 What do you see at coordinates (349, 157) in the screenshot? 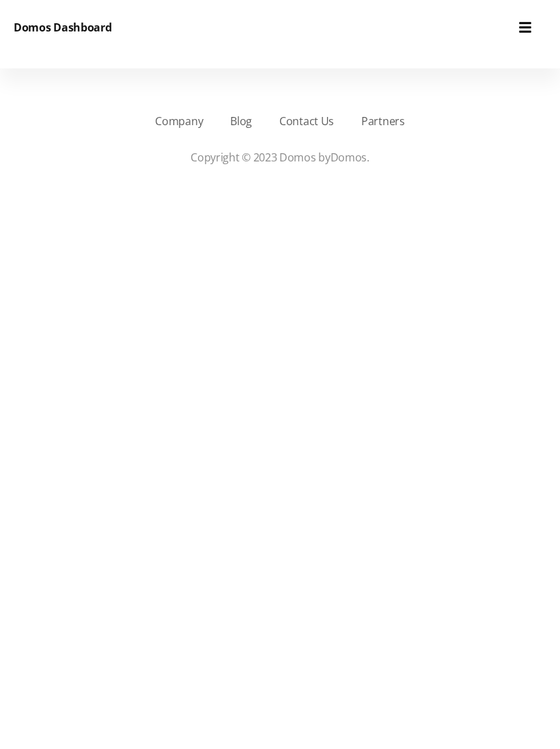
I see `a: Domos` at bounding box center [349, 157].